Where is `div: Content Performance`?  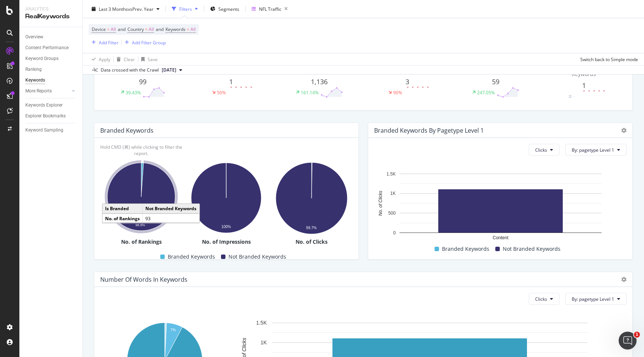 div: Content Performance is located at coordinates (47, 48).